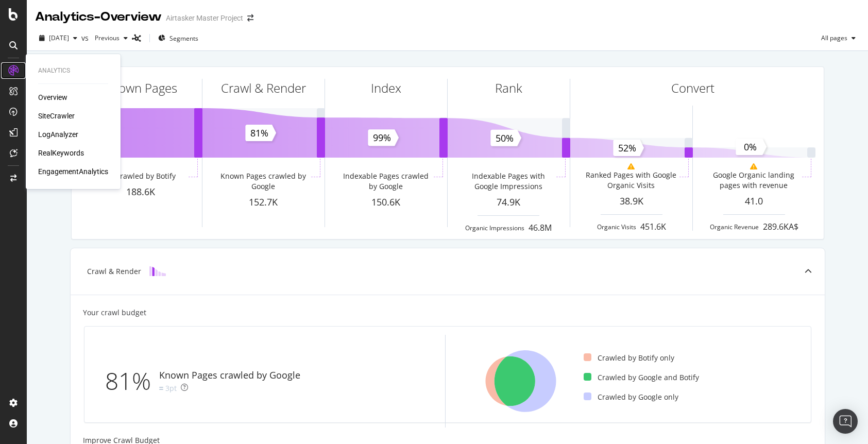 Image resolution: width=868 pixels, height=444 pixels. Describe the element at coordinates (171, 388) in the screenshot. I see `div: 3pt` at that location.